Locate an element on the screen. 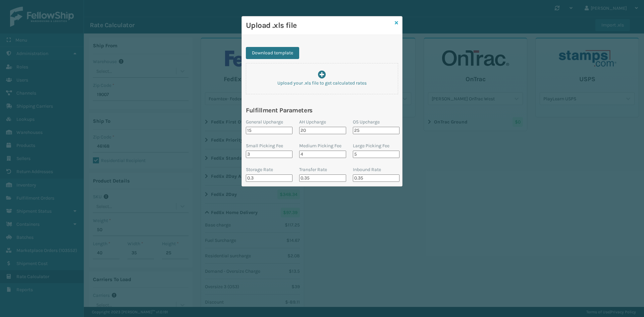  label: Transfer Rate is located at coordinates (322, 169).